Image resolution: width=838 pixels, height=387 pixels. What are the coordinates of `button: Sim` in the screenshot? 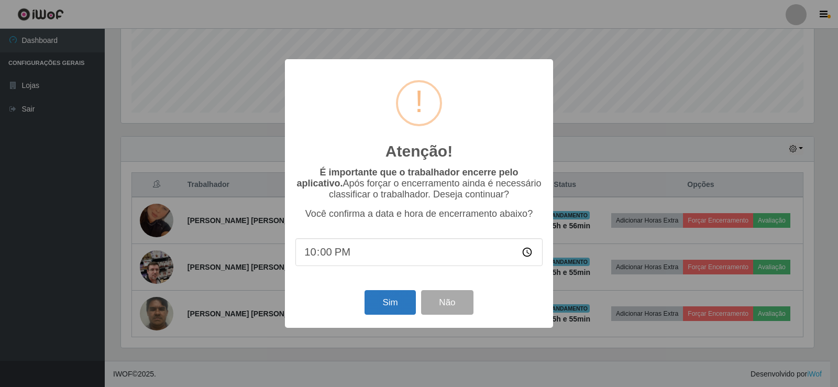 It's located at (390, 302).